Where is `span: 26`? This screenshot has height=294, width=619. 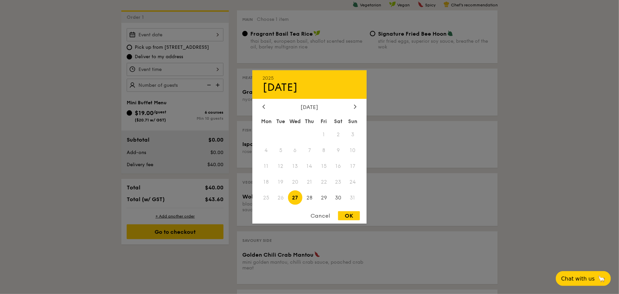 span: 26 is located at coordinates (281, 197).